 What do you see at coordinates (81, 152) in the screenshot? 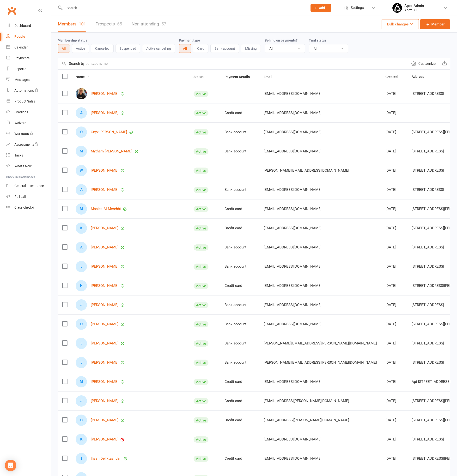
I see `div: Mytham` at bounding box center [81, 152].